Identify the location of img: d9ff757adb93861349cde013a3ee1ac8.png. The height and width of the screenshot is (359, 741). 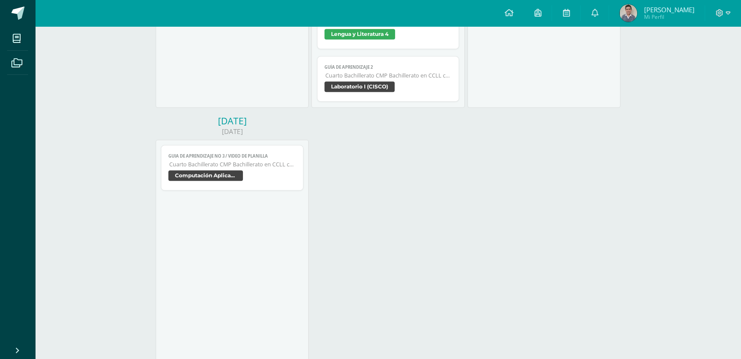
(628, 13).